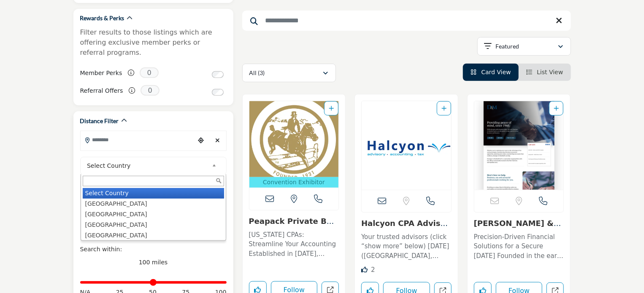 Image resolution: width=644 pixels, height=293 pixels. I want to click on span: Card View, so click(496, 72).